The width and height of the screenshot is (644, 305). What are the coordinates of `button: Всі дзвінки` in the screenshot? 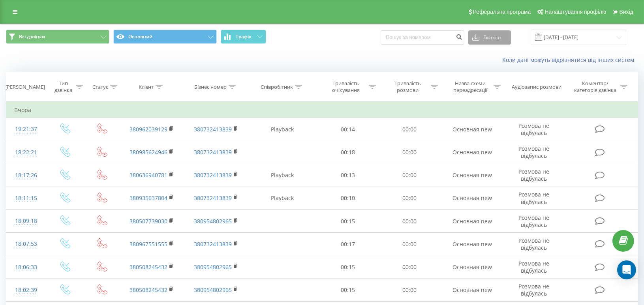 It's located at (57, 37).